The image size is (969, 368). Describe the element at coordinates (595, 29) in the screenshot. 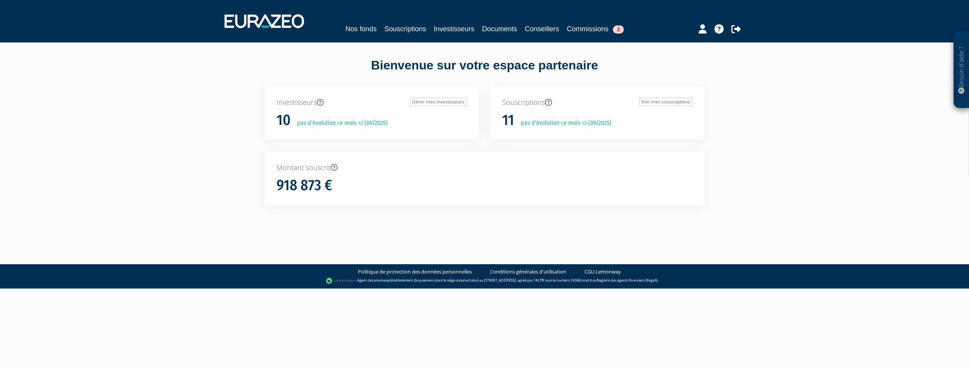

I see `a: Commissions2` at that location.